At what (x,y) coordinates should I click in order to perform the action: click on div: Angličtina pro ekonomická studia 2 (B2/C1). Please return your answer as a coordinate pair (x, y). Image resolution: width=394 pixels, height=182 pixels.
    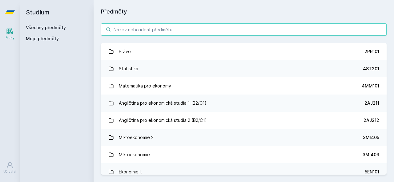
    Looking at the image, I should click on (163, 121).